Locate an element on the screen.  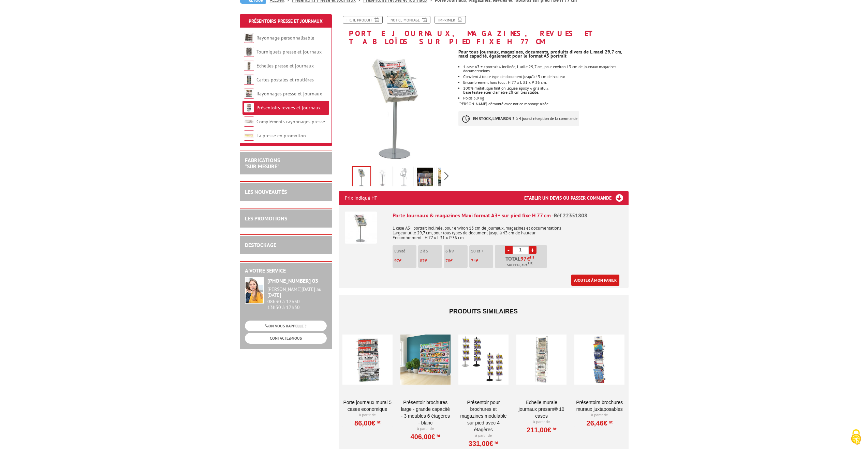
a: 26,46€HT is located at coordinates (600, 423).